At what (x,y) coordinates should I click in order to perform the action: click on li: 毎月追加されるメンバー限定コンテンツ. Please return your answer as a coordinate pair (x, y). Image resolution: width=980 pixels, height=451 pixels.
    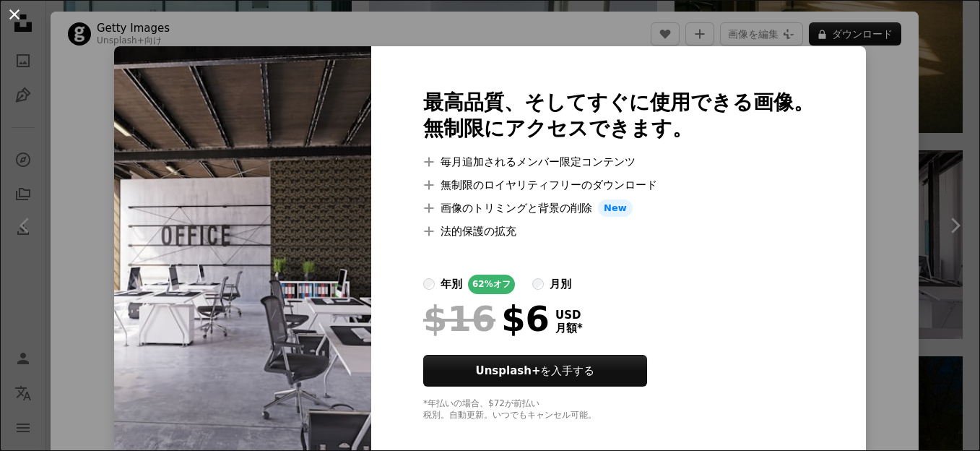
    Looking at the image, I should click on (618, 162).